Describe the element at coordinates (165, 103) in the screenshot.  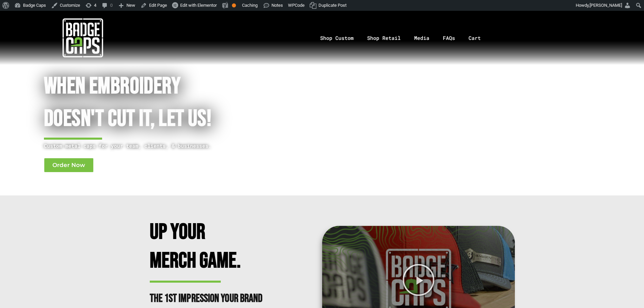
I see `h1: When Embroidery Doesn't cut it, Let Us!` at that location.